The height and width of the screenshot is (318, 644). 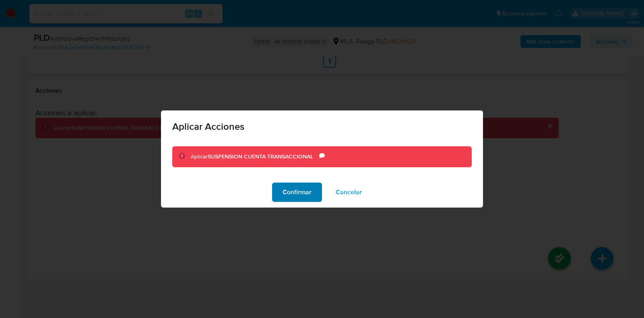 I want to click on span: Aplicar Acciones, so click(x=322, y=127).